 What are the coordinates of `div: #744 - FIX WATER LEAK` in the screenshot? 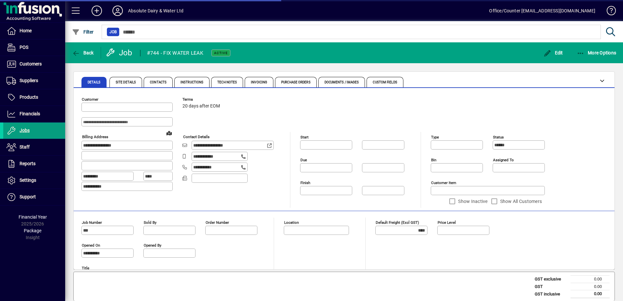 It's located at (175, 53).